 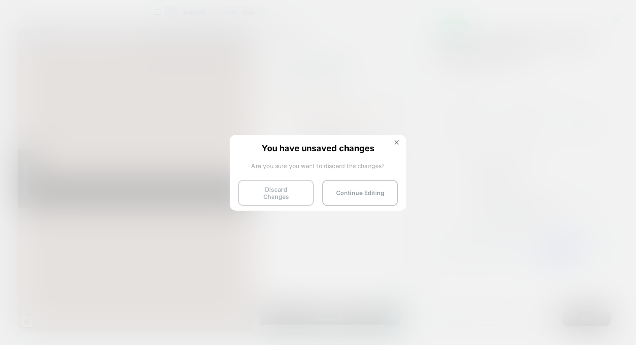 I want to click on img: close, so click(x=397, y=142).